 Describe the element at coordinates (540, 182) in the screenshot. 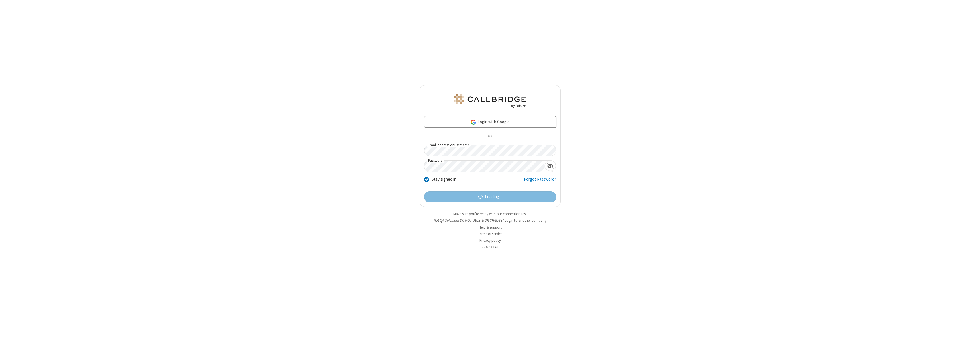

I see `a: Forgot Password?` at that location.